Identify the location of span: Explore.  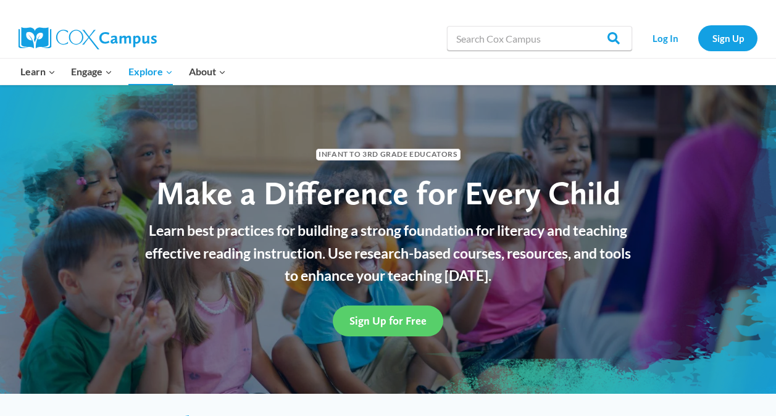
(151, 72).